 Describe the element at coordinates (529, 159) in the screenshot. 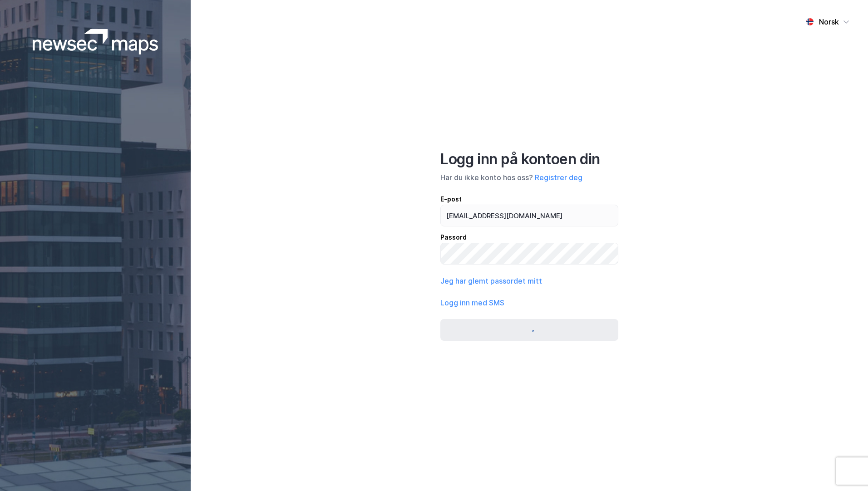

I see `div: Logg inn på kontoen din` at that location.